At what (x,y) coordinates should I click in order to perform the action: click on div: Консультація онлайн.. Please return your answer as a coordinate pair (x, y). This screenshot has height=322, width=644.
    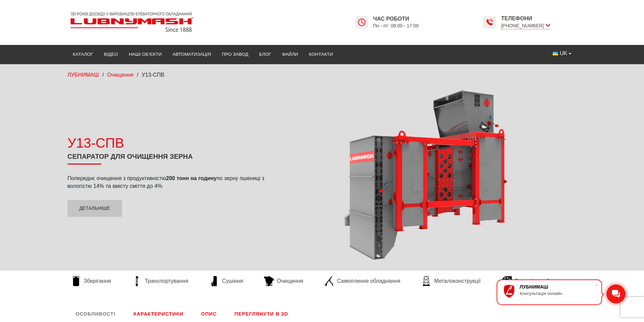
    Looking at the image, I should click on (557, 293).